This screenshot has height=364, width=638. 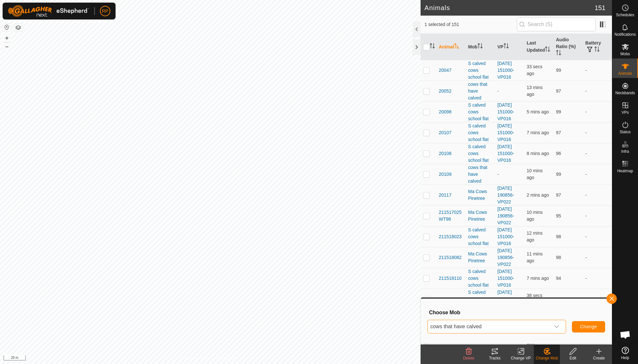 I want to click on span: Help, so click(x=625, y=358).